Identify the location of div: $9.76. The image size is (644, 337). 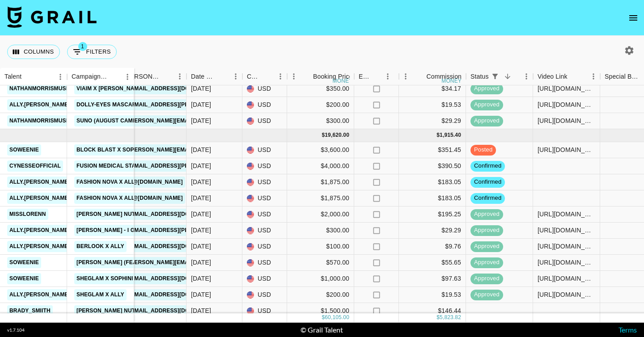
(432, 247).